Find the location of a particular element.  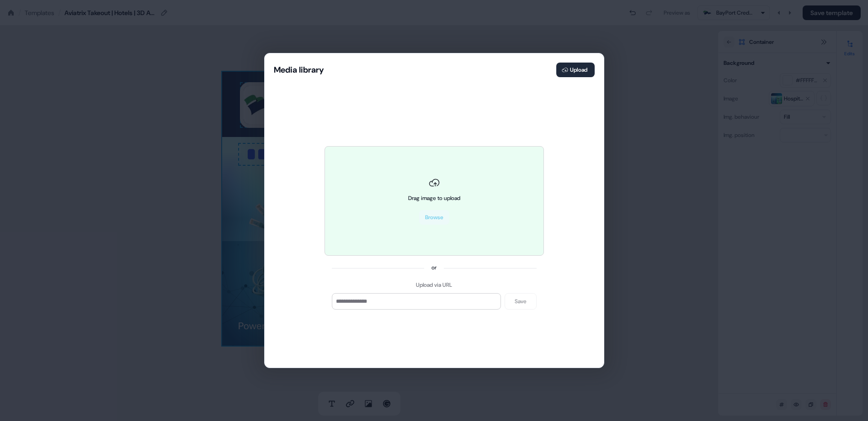

button: Browse is located at coordinates (434, 217).